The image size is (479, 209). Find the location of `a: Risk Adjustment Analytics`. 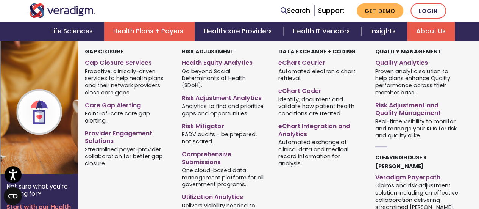

a: Risk Adjustment Analytics is located at coordinates (224, 97).